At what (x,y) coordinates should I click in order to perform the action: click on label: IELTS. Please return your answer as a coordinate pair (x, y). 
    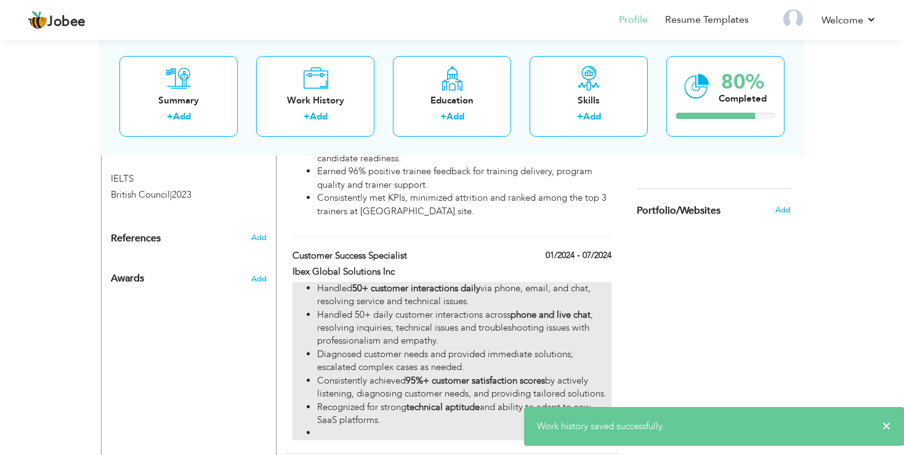
    Looking at the image, I should click on (188, 179).